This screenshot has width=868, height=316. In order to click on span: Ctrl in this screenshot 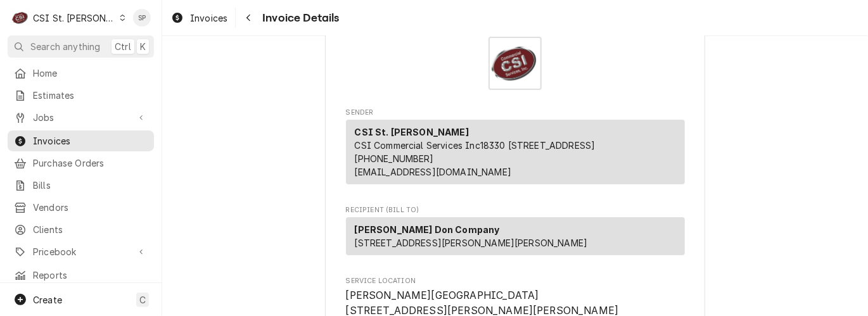, I will do `click(123, 46)`.